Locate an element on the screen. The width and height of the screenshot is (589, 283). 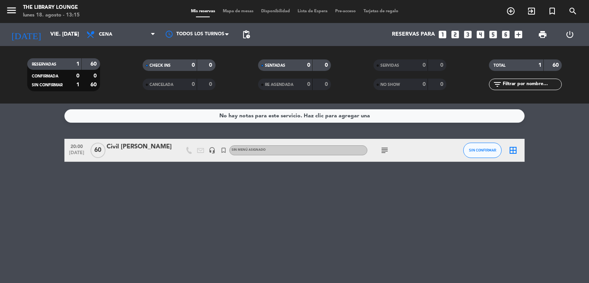
i: subject is located at coordinates (385, 150).